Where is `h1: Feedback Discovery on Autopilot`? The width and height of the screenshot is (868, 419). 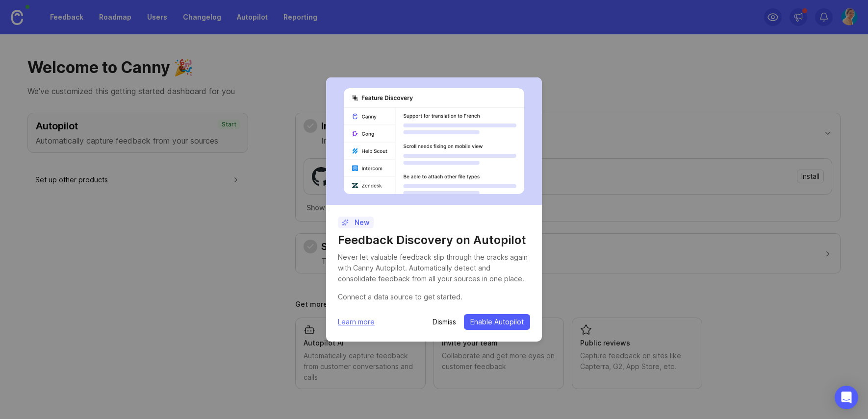 h1: Feedback Discovery on Autopilot is located at coordinates (434, 240).